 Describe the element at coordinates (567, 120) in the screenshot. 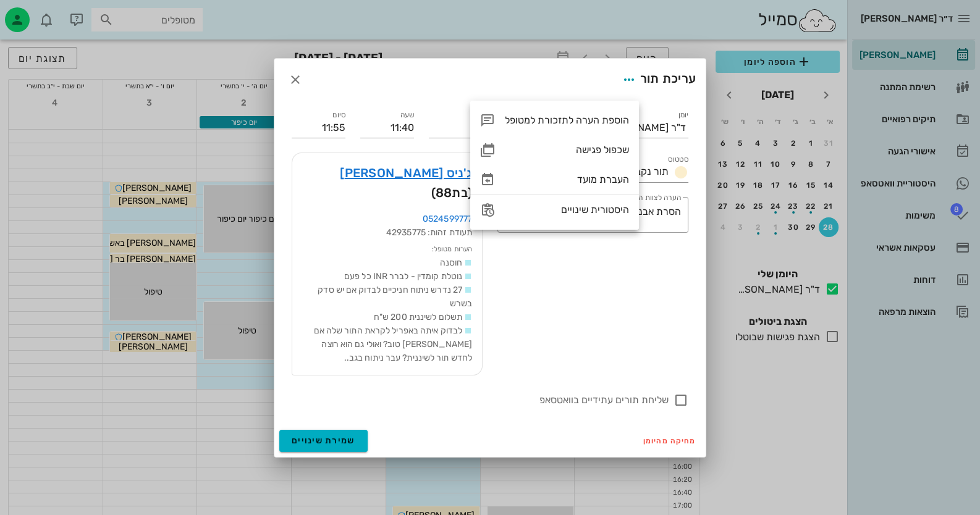

I see `div: הוספת הערה לתזכורת למטופל` at that location.